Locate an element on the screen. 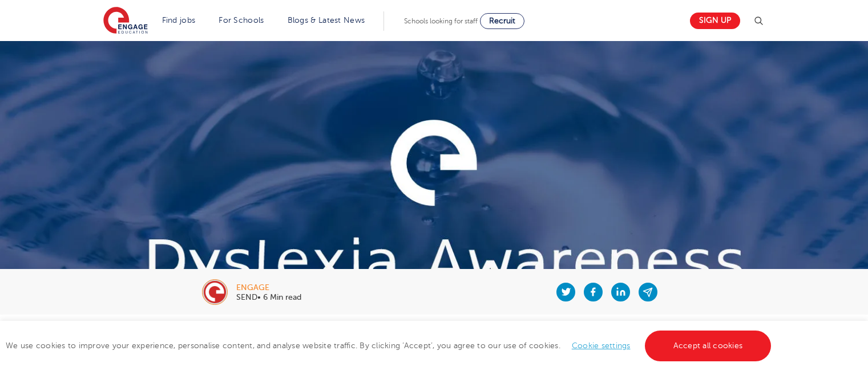 This screenshot has height=371, width=868. a: For Schools is located at coordinates (241, 20).